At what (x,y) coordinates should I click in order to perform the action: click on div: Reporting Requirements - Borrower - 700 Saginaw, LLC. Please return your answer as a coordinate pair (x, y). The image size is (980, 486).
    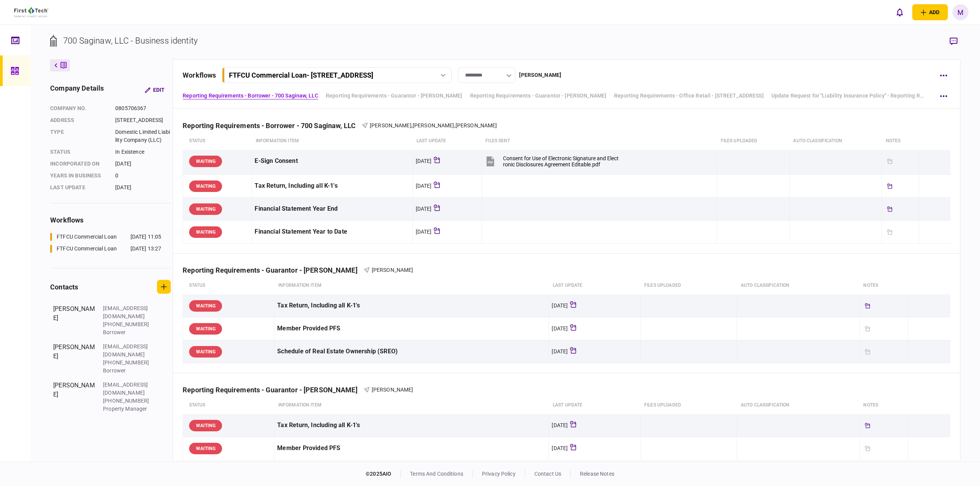
    Looking at the image, I should click on (272, 126).